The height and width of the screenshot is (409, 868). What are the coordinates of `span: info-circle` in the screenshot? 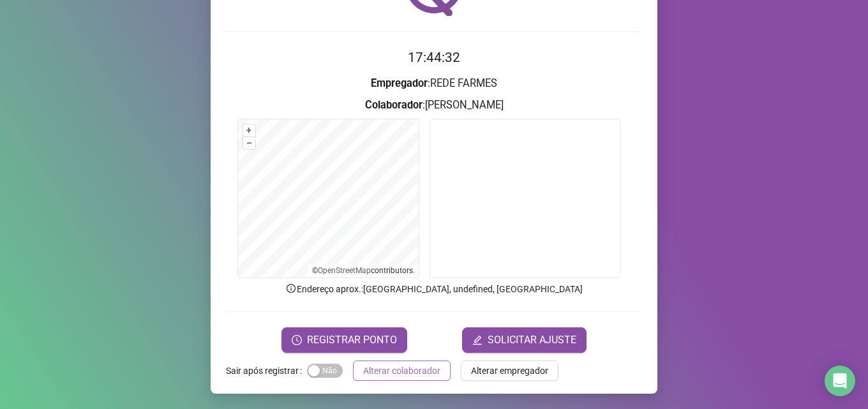 It's located at (291, 288).